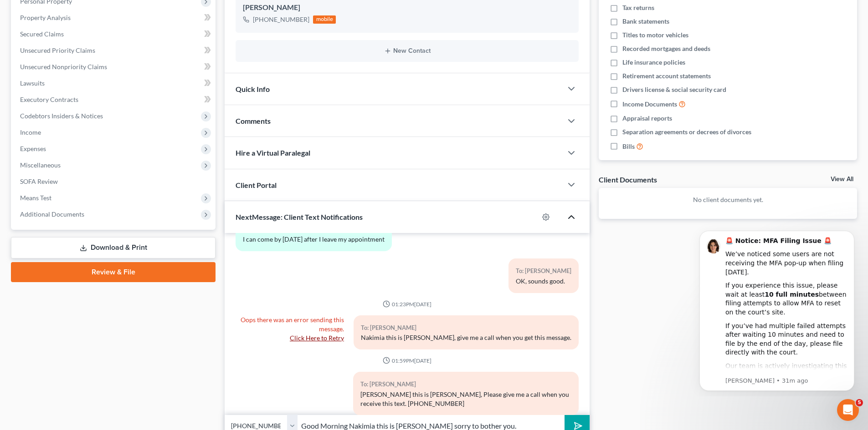 The image size is (868, 430). What do you see at coordinates (101, 76) in the screenshot?
I see `div: If you experience this issue, please wait at least between filing attempts to allow MFA to reset ...` at bounding box center [101, 76].